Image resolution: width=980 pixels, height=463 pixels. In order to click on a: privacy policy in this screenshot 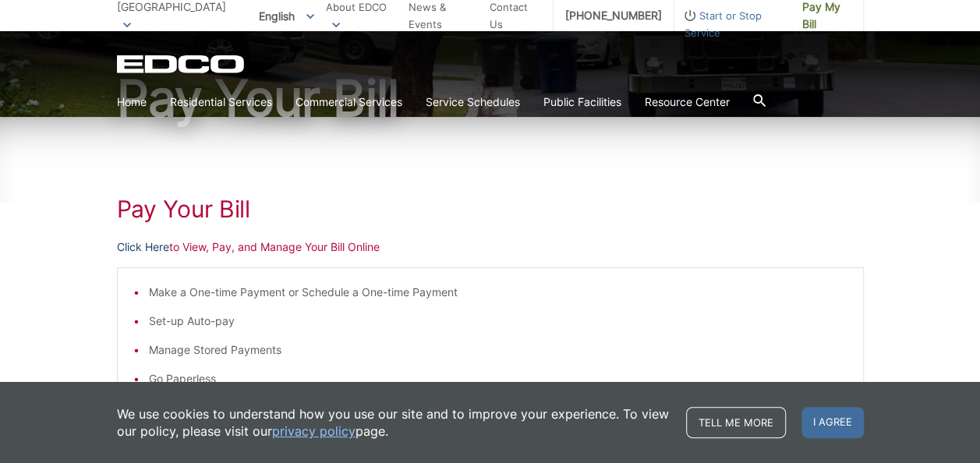, I will do `click(314, 431)`.